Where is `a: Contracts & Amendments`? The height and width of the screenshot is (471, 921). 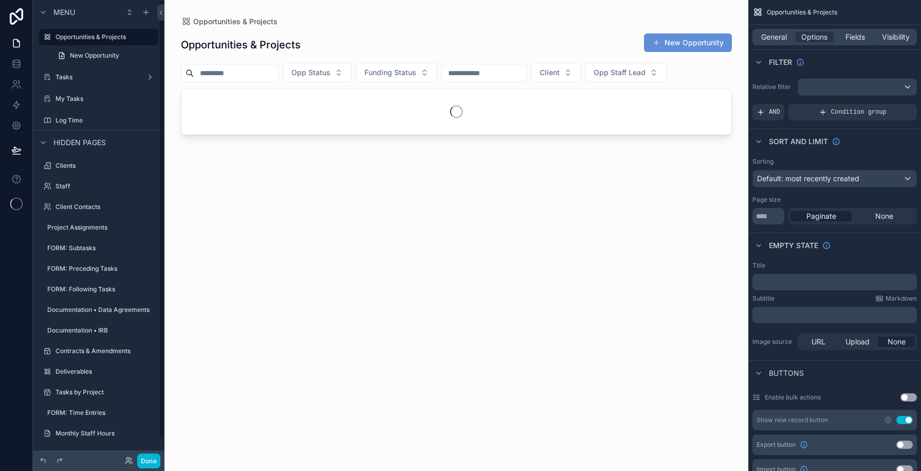
a: Contracts & Amendments is located at coordinates (99, 351).